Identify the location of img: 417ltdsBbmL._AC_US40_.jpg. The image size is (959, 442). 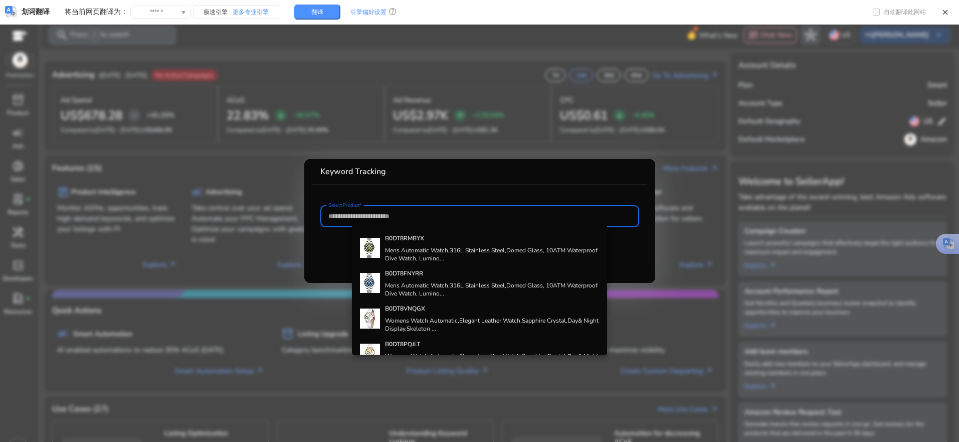
(370, 283).